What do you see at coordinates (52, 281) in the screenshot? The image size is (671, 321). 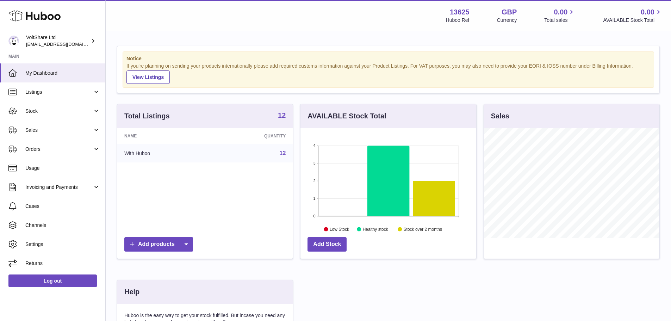 I see `a: Log out` at bounding box center [52, 281].